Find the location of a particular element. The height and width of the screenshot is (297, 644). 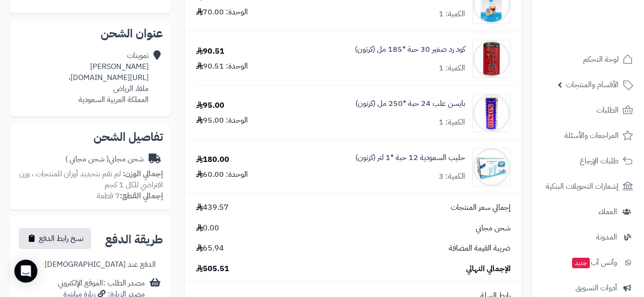

span: ( شحن مجاني ) is located at coordinates (87, 159).